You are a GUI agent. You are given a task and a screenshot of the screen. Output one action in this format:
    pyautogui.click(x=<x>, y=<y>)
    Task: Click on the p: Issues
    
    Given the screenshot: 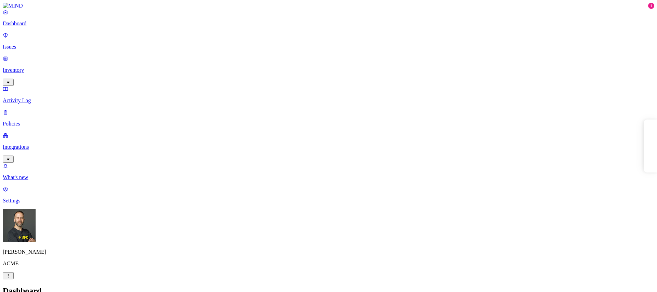 What is the action you would take?
    pyautogui.click(x=328, y=47)
    